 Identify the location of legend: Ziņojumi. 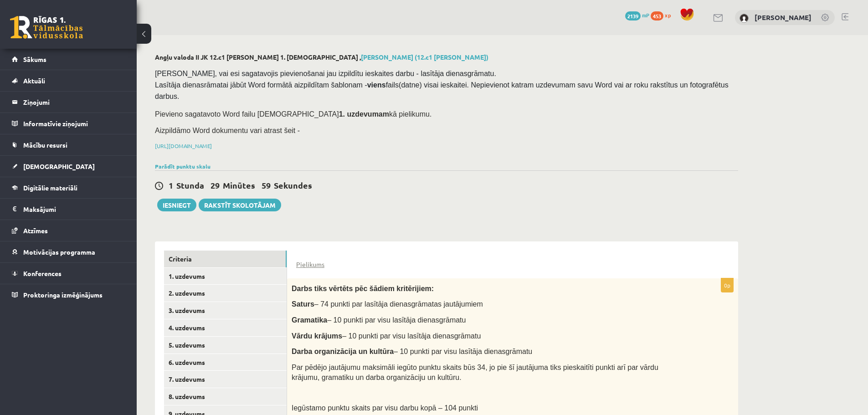
(75, 102).